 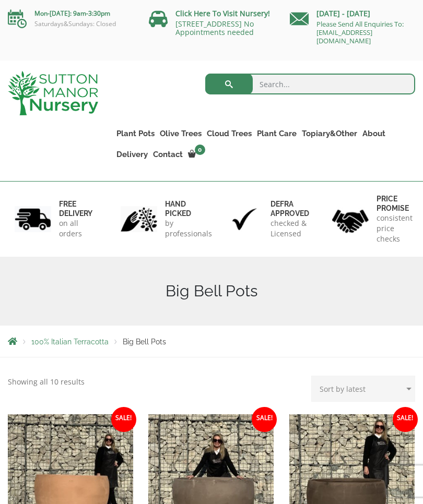 I want to click on a: Plant Pots, so click(x=135, y=133).